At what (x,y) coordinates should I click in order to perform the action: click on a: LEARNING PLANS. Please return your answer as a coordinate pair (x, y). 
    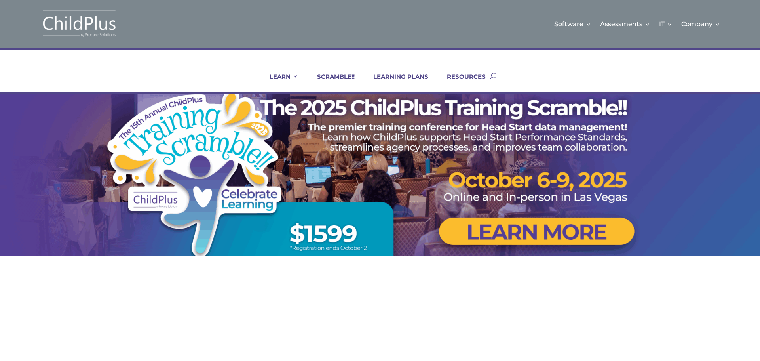
    Looking at the image, I should click on (396, 82).